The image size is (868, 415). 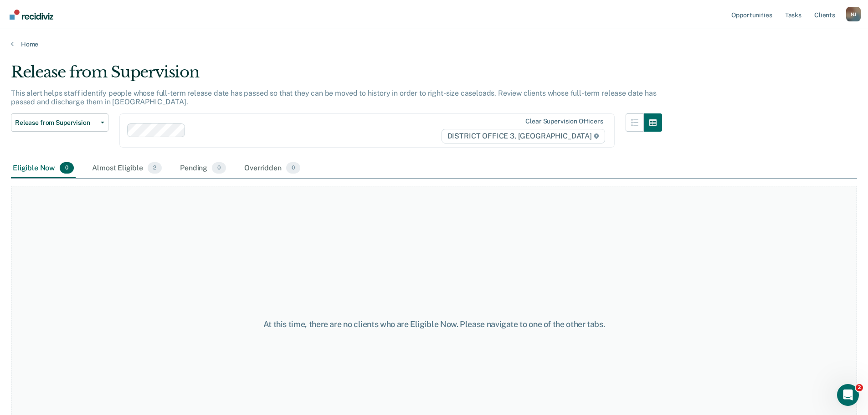 What do you see at coordinates (272, 169) in the screenshot?
I see `div: Overridden0` at bounding box center [272, 169].